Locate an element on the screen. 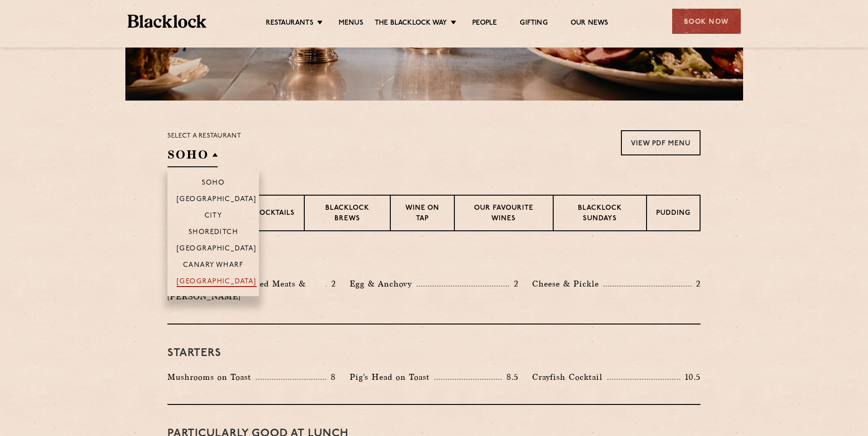  p: Canary Wharf is located at coordinates (213, 266).